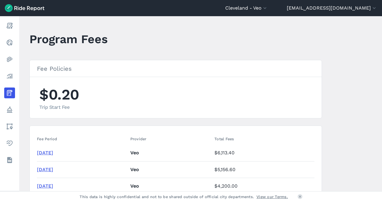  I want to click on td: $5,156.60, so click(263, 170).